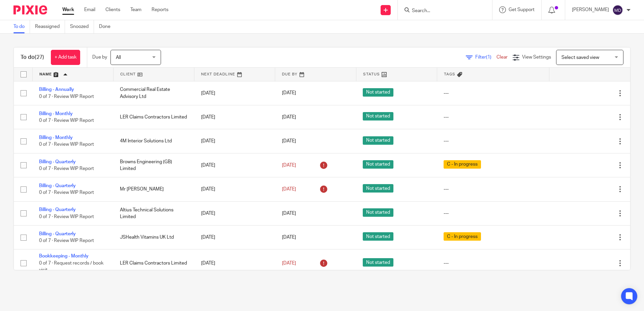 The height and width of the screenshot is (311, 644). I want to click on span: 0 of 7 · Request records / book visit, so click(71, 266).